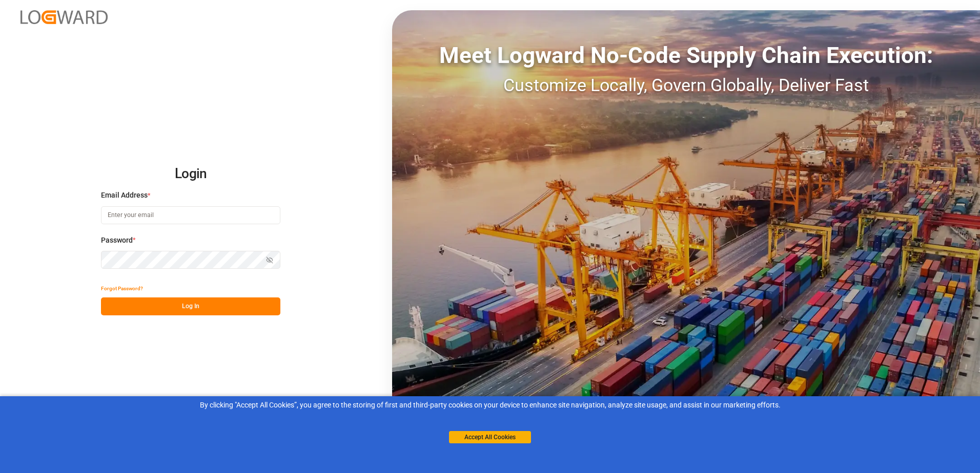 This screenshot has height=473, width=980. Describe the element at coordinates (191, 174) in the screenshot. I see `h2: Login` at that location.